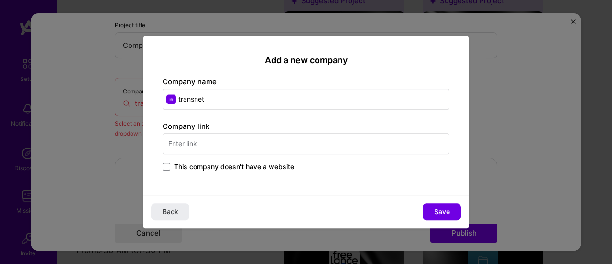  I want to click on input: Enter link, so click(306, 144).